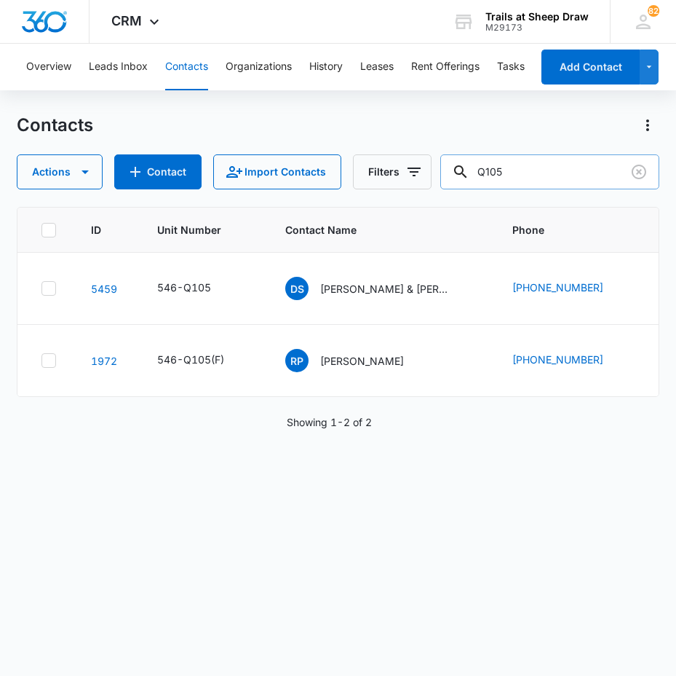 Image resolution: width=676 pixels, height=676 pixels. I want to click on a: Navigate to contact details page for Dylan Schulze & Emma Moore, so click(104, 288).